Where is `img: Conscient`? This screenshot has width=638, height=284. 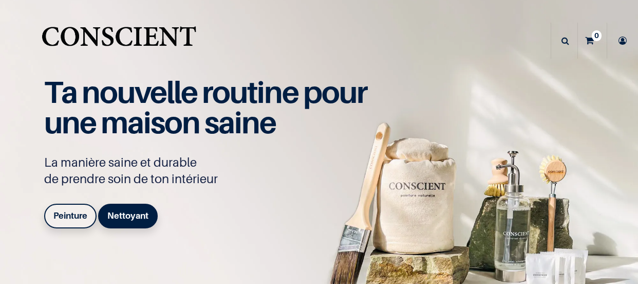
img: Conscient is located at coordinates (119, 41).